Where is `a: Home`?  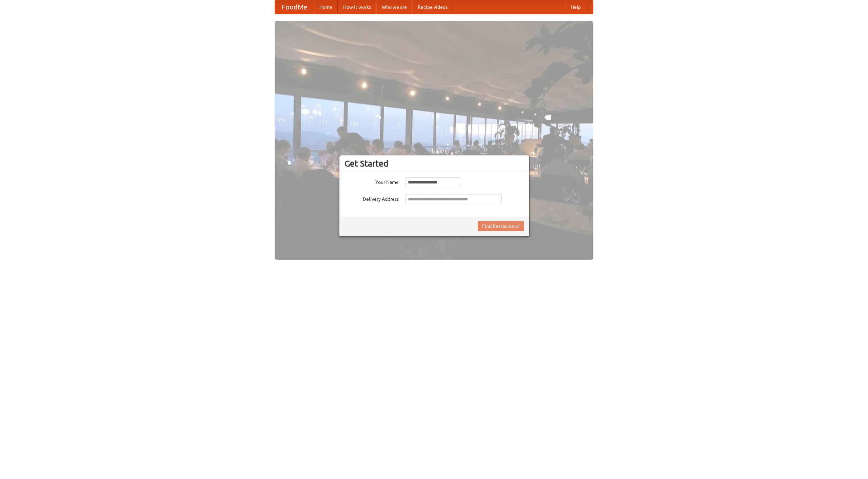 a: Home is located at coordinates (326, 7).